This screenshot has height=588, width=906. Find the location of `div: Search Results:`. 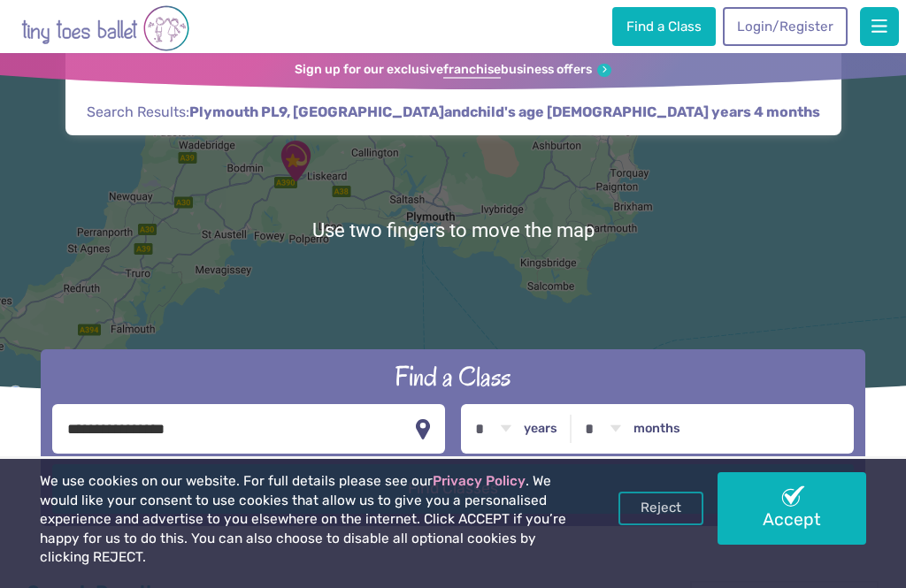

div: Search Results: is located at coordinates (453, 94).